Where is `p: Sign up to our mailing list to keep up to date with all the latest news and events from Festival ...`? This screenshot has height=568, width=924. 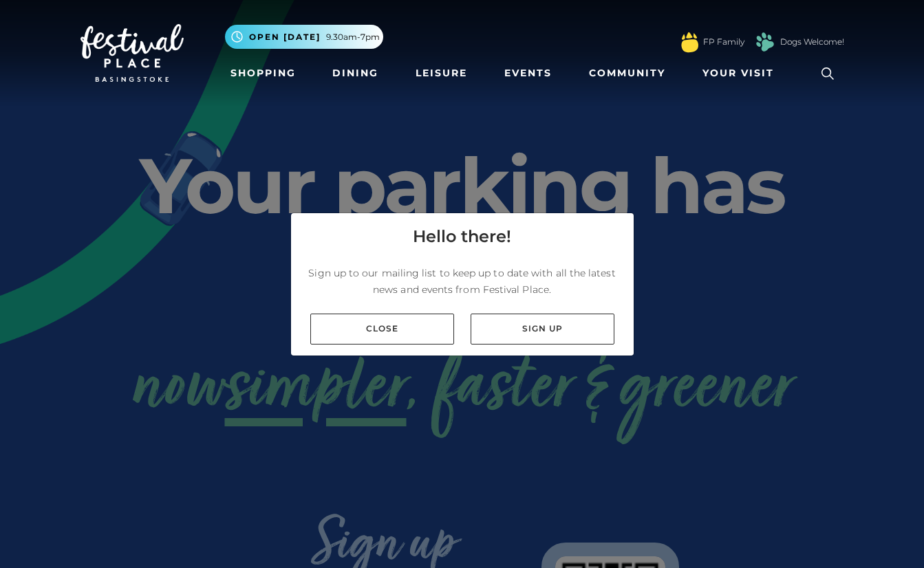
p: Sign up to our mailing list to keep up to date with all the latest news and events from Festival ... is located at coordinates (462, 281).